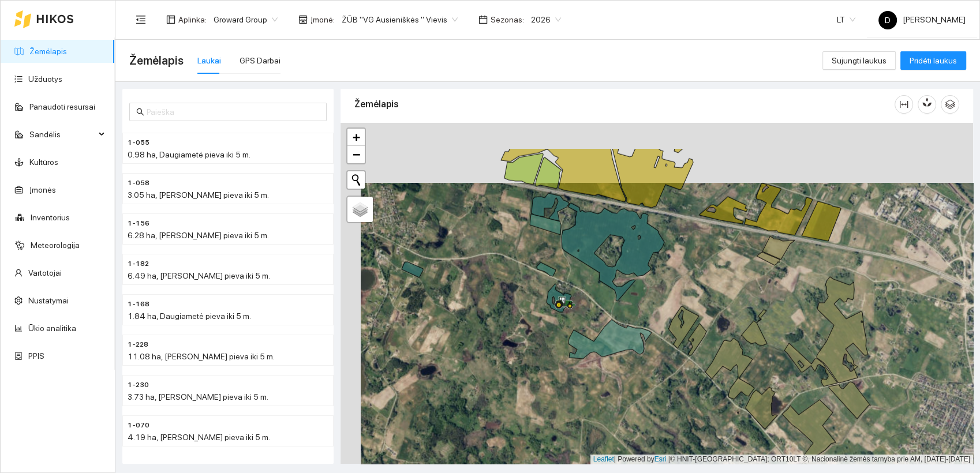 Image resolution: width=980 pixels, height=473 pixels. Describe the element at coordinates (45, 79) in the screenshot. I see `a: Užduotys` at that location.